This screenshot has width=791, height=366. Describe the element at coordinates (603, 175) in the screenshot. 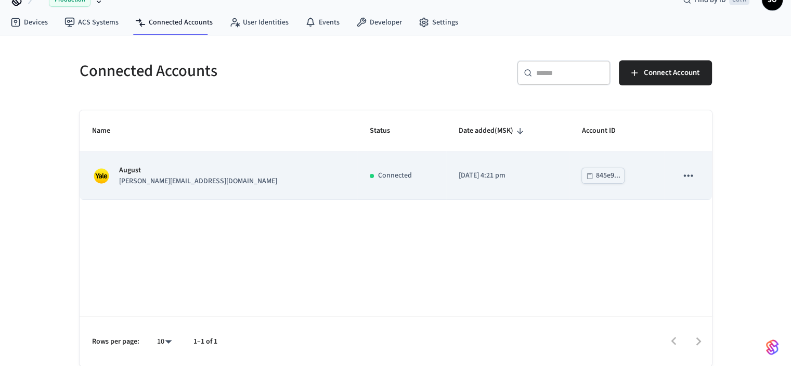

I see `button: 845e9...` at that location.